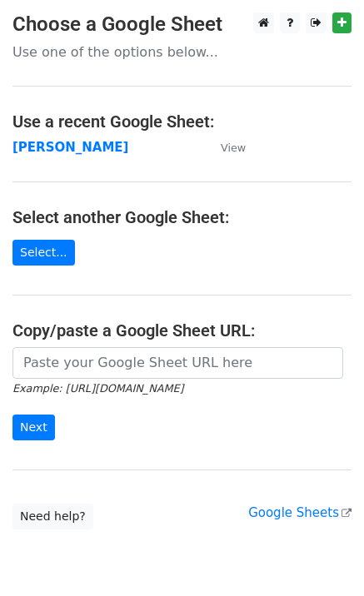  What do you see at coordinates (43, 252) in the screenshot?
I see `a: Select...` at bounding box center [43, 252].